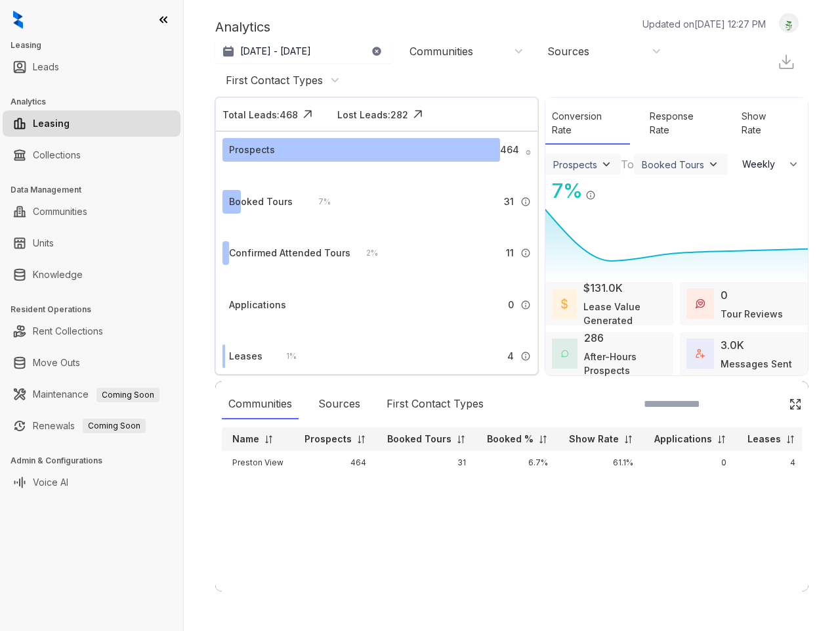 The width and height of the screenshot is (840, 631). What do you see at coordinates (56, 363) in the screenshot?
I see `a: Move Outs` at bounding box center [56, 363].